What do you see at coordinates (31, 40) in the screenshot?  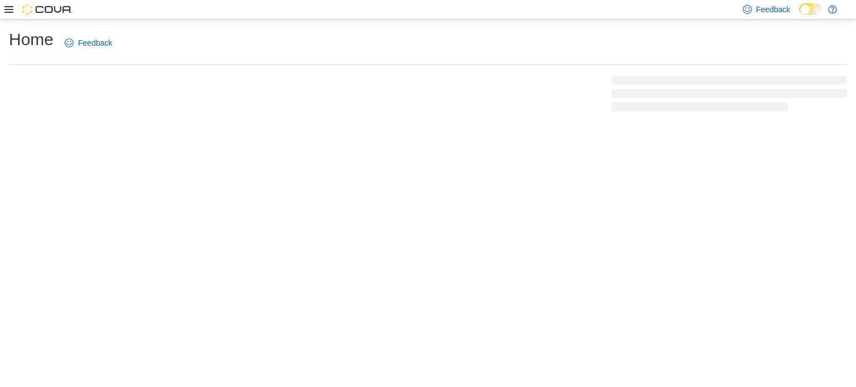 I see `h1: Home` at bounding box center [31, 40].